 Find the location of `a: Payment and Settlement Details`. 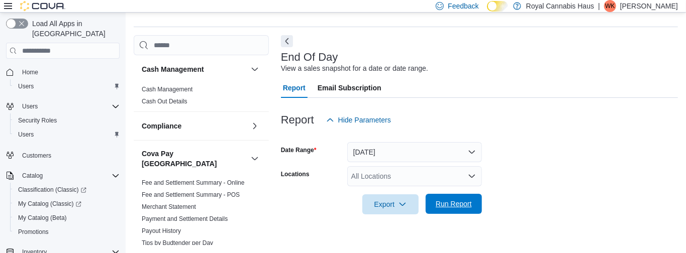

a: Payment and Settlement Details is located at coordinates (184, 219).